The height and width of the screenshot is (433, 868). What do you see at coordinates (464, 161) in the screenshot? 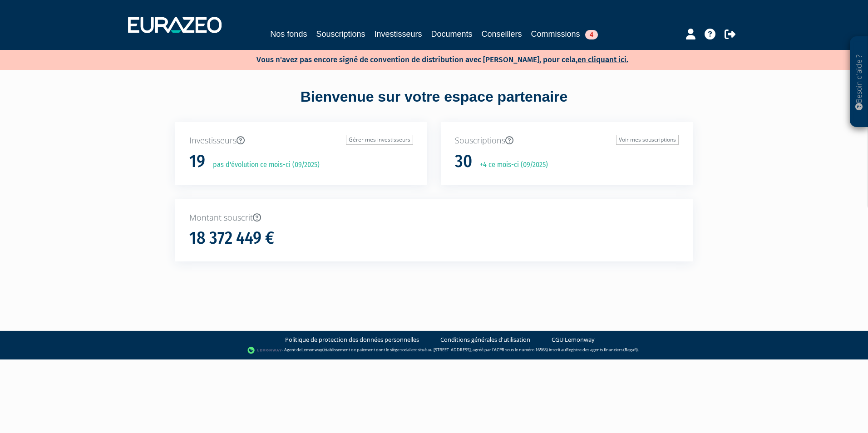
I see `h1: 30` at bounding box center [464, 161].